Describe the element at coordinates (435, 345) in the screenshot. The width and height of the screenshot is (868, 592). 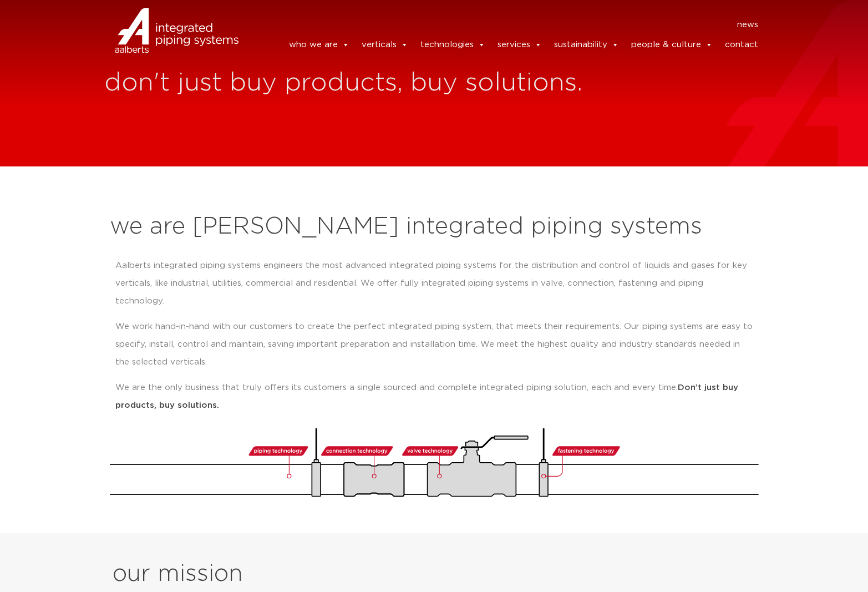
I see `p: We work hand-in-hand with our customers to create the perfect integrated piping system, that meet...` at that location.